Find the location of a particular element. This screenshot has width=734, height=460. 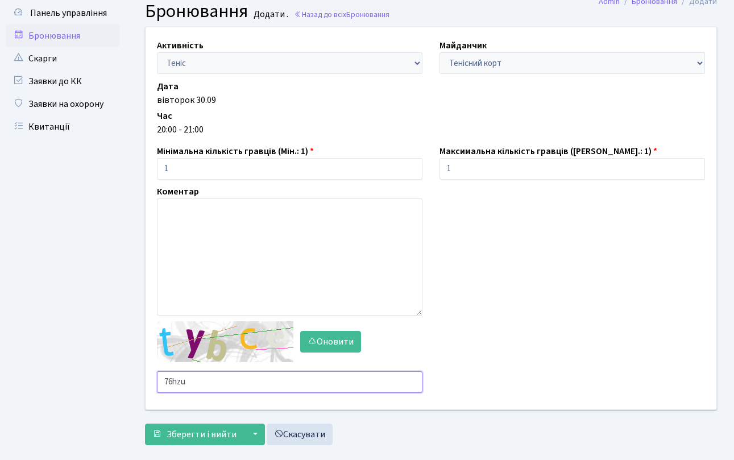

label: Час is located at coordinates (164, 116).